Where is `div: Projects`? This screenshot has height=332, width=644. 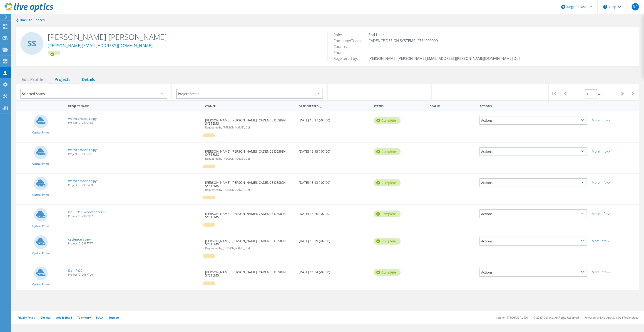
div: Projects is located at coordinates (63, 79).